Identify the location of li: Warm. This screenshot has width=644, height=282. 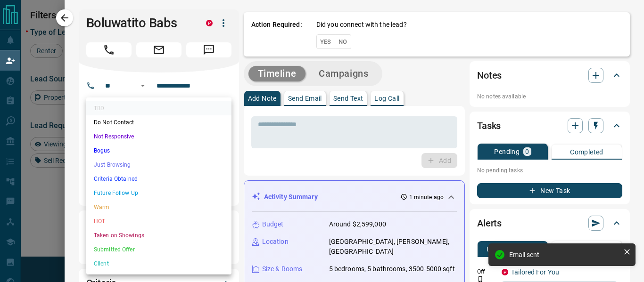
(159, 207).